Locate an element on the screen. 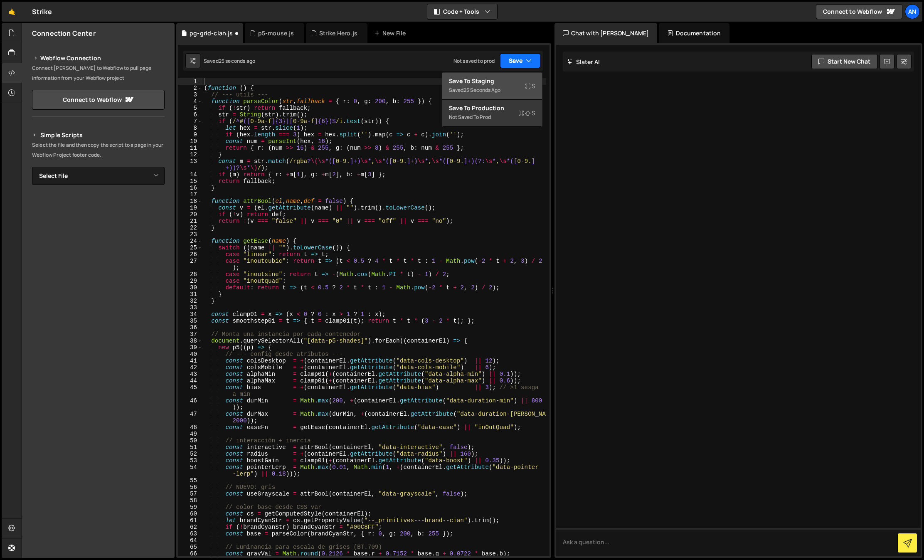 This screenshot has height=560, width=924. div: 2 is located at coordinates (190, 88).